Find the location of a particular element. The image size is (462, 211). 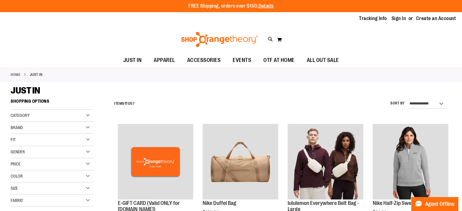

span: ACCESSORIES is located at coordinates (204, 60).